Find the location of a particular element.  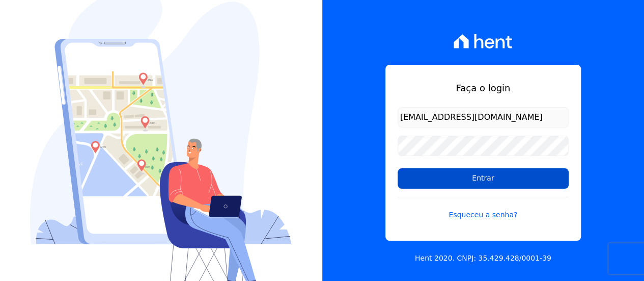

a: Esqueceu a senha? is located at coordinates (483, 208).